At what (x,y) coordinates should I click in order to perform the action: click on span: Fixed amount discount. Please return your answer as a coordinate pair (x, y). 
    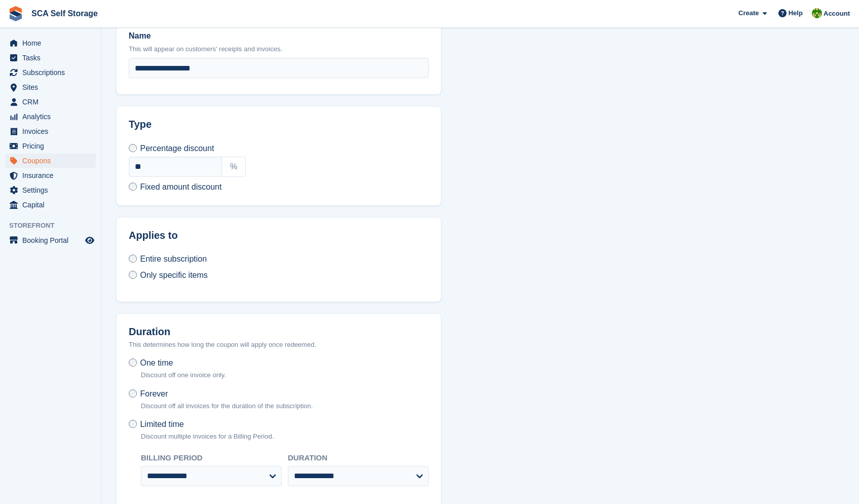
    Looking at the image, I should click on (181, 186).